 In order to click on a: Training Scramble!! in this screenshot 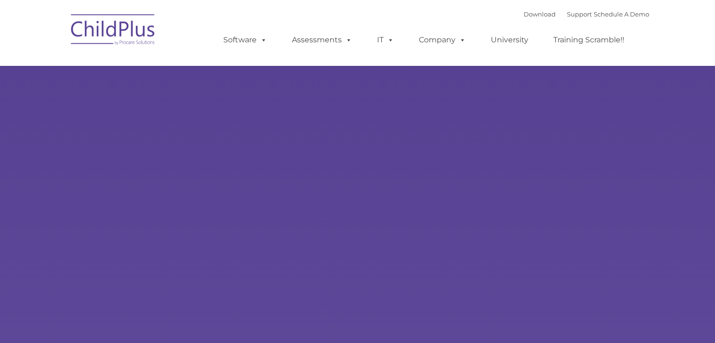, I will do `click(589, 40)`.